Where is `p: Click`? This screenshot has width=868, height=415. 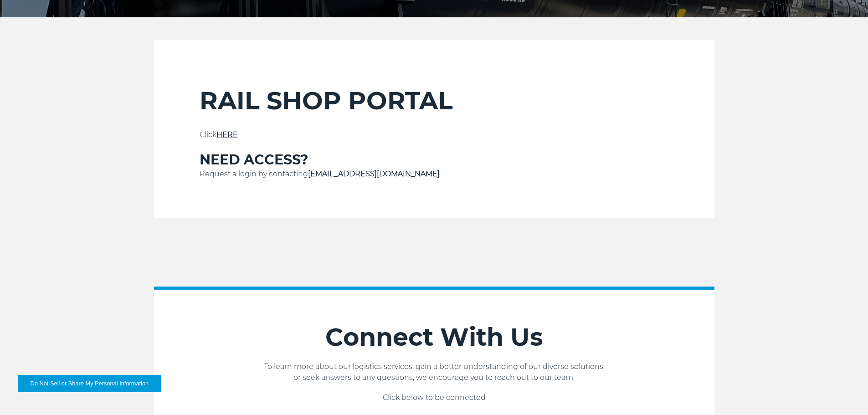 p: Click is located at coordinates (434, 135).